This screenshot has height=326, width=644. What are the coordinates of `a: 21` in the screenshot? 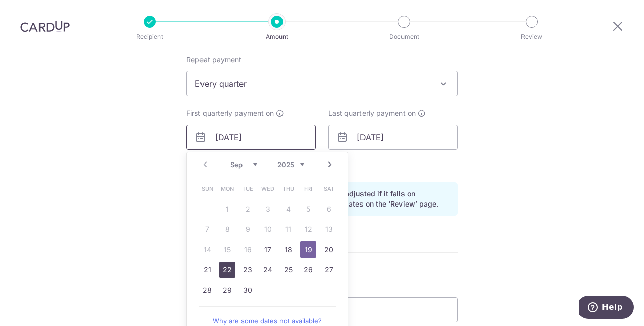 It's located at (207, 269).